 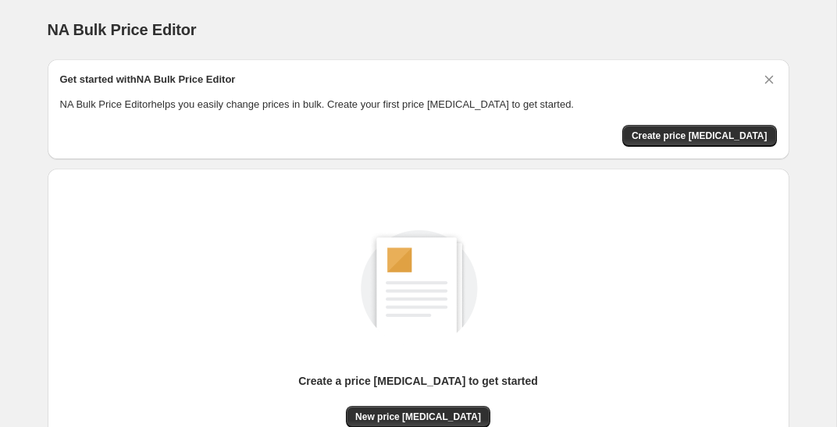 I want to click on button: Dismiss card, so click(x=769, y=80).